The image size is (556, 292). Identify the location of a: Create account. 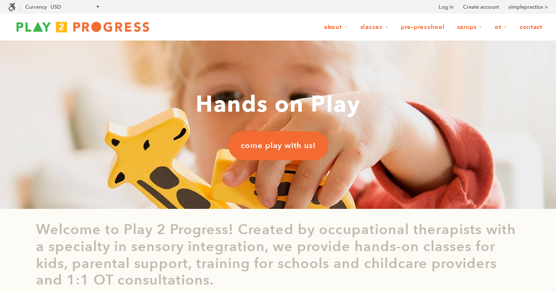
(481, 7).